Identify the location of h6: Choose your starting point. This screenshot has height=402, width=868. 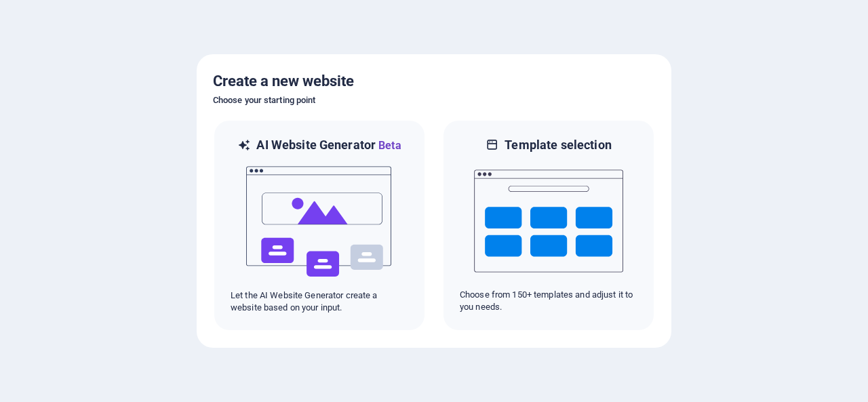
(434, 100).